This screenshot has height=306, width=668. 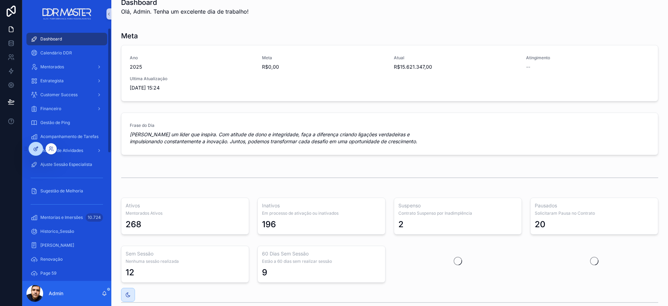 I want to click on a: Acompanhamento de Tarefas, so click(x=67, y=136).